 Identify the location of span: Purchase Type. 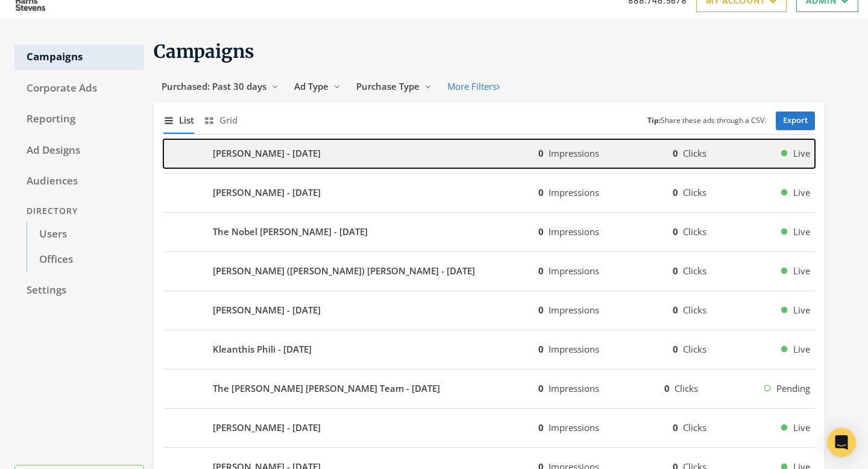
(387, 86).